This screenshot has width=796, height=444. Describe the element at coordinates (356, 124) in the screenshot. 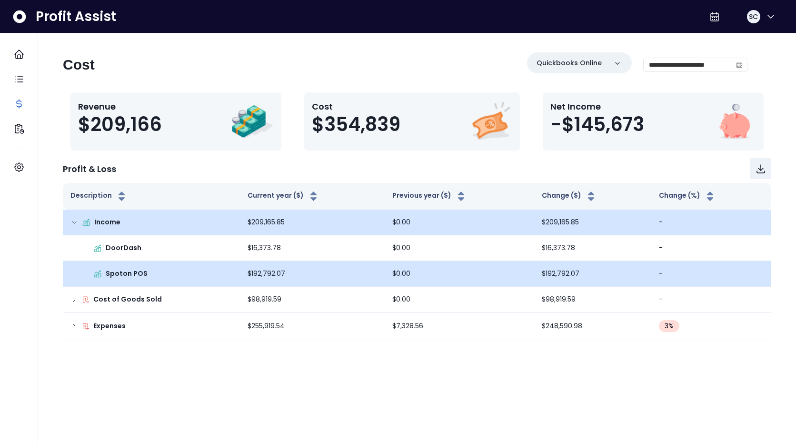

I see `span: $354,839` at that location.